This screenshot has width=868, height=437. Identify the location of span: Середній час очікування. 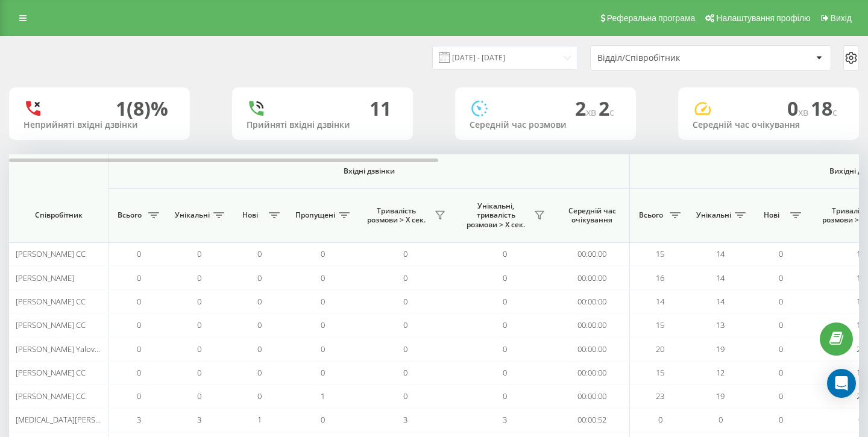
(592, 215).